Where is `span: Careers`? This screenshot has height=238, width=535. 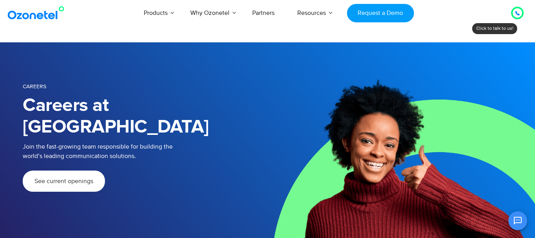 span: Careers is located at coordinates (34, 86).